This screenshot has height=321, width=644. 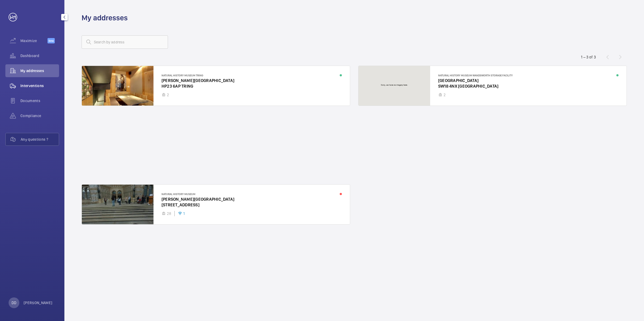 I want to click on span: Compliance, so click(x=39, y=116).